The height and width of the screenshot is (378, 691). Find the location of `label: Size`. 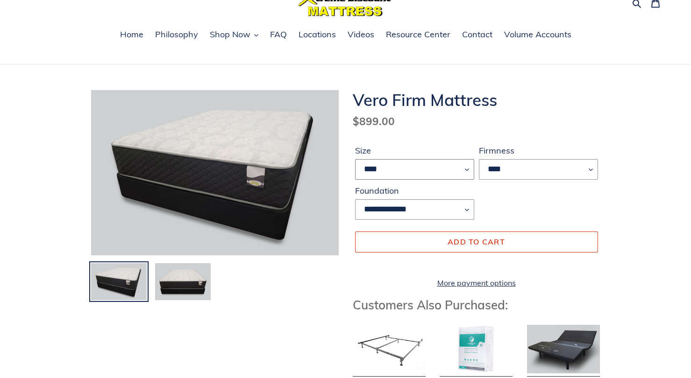

label: Size is located at coordinates (414, 150).